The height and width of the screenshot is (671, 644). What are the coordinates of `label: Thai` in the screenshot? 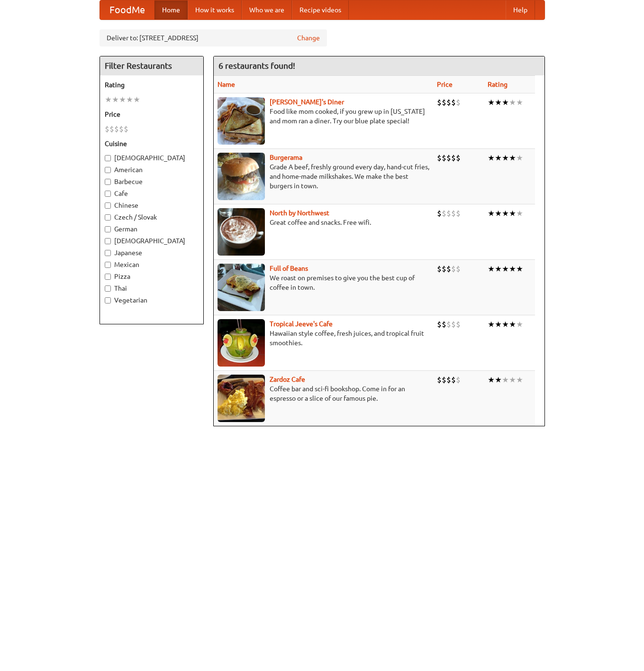 It's located at (151, 288).